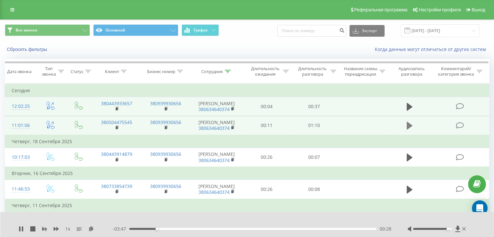 This screenshot has width=494, height=237. What do you see at coordinates (412, 72) in the screenshot?
I see `div: Аудиозапись разговора` at bounding box center [412, 72].